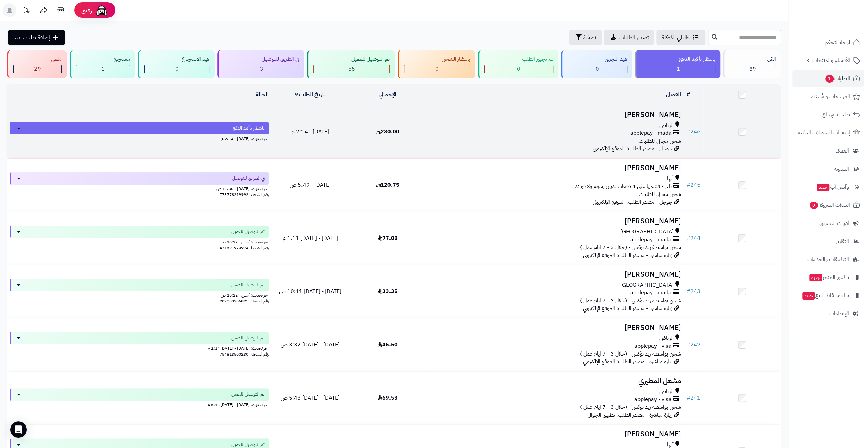  Describe the element at coordinates (102, 65) in the screenshot. I see `a: مسترجع 1` at that location.